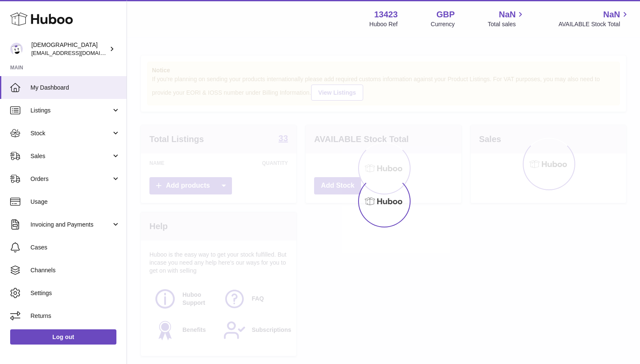 The width and height of the screenshot is (640, 364). What do you see at coordinates (506, 19) in the screenshot?
I see `a: NaN Total sales` at bounding box center [506, 19].